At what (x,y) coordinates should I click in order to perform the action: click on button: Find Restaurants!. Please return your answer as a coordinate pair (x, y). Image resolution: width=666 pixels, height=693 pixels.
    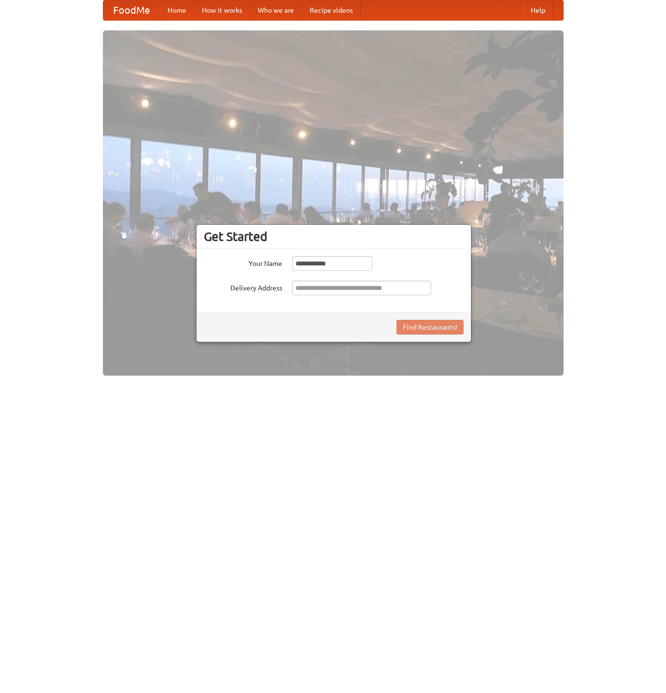
    Looking at the image, I should click on (430, 327).